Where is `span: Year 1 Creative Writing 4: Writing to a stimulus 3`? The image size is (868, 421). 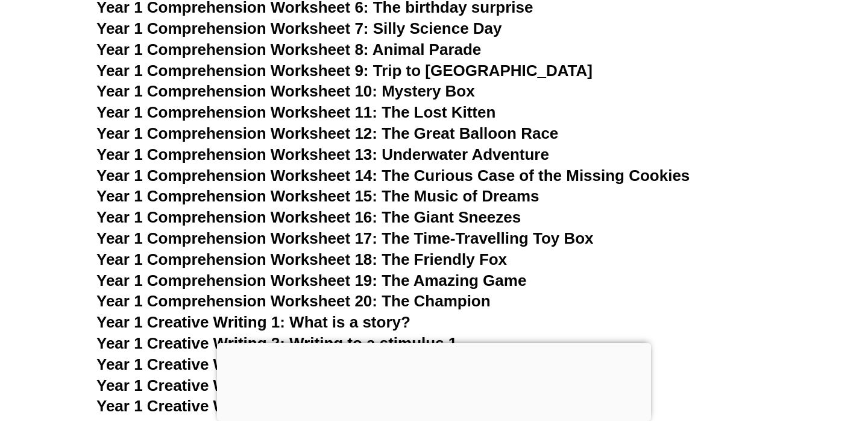
span: Year 1 Creative Writing 4: Writing to a stimulus 3 is located at coordinates (277, 385).